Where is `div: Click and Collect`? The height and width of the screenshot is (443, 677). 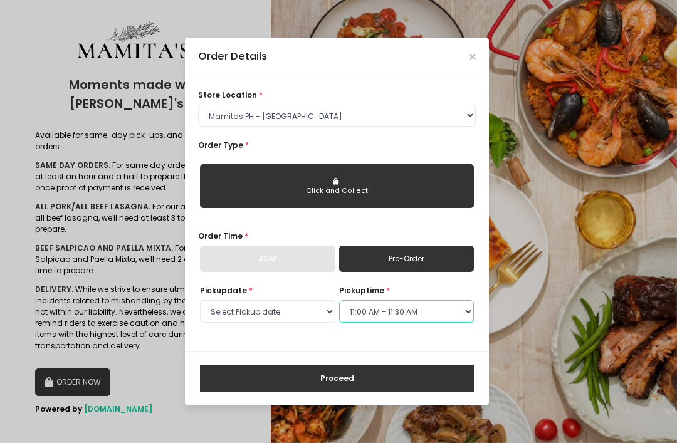
div: Click and Collect is located at coordinates (337, 191).